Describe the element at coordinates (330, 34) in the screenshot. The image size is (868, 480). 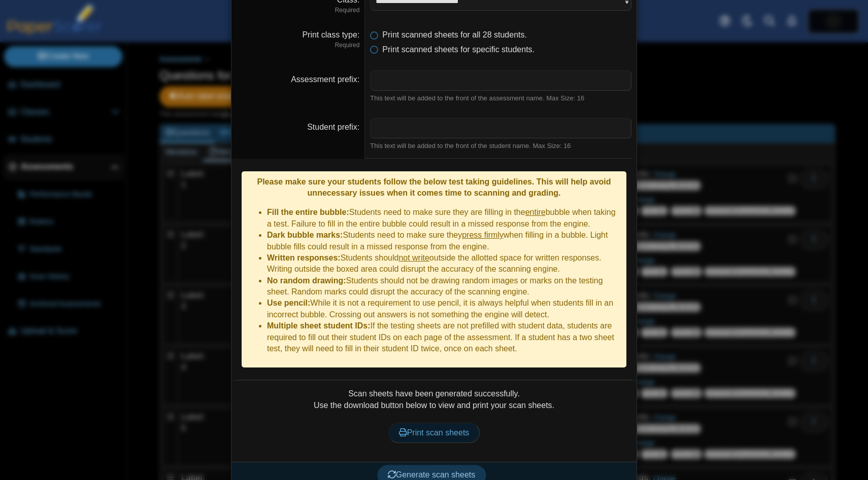
I see `label: Print class type` at that location.